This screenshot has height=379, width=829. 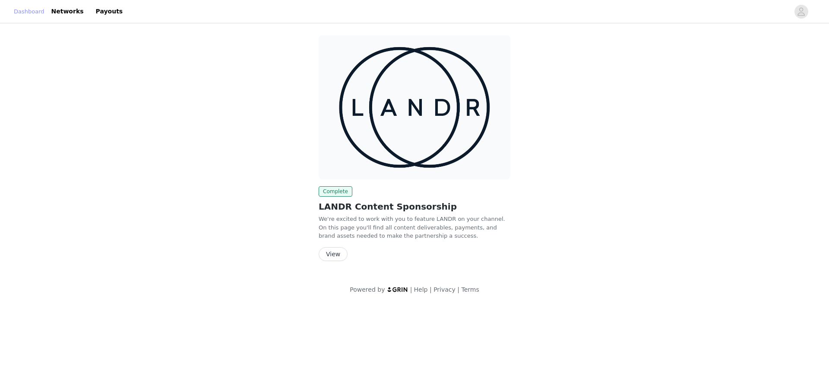 What do you see at coordinates (367, 289) in the screenshot?
I see `span: Powered by` at bounding box center [367, 289].